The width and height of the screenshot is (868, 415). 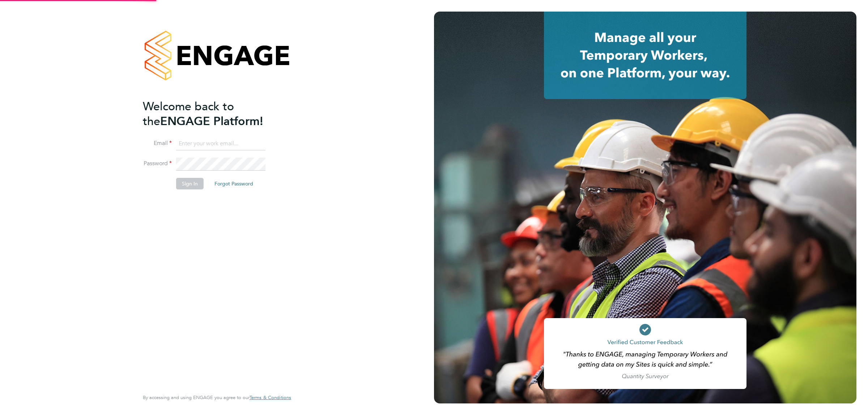 What do you see at coordinates (158, 143) in the screenshot?
I see `label: Email` at bounding box center [158, 143].